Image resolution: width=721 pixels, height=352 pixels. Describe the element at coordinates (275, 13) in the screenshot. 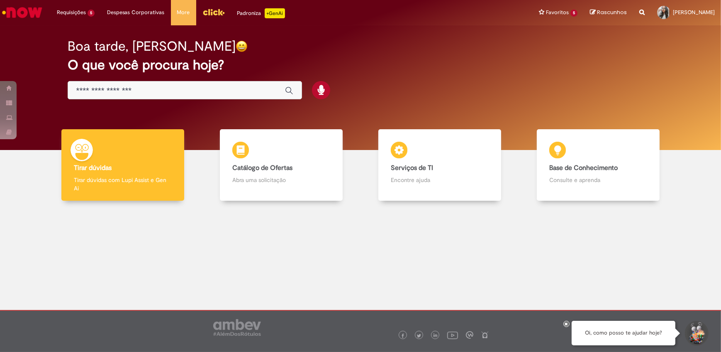

I see `p: +GenAi` at that location.